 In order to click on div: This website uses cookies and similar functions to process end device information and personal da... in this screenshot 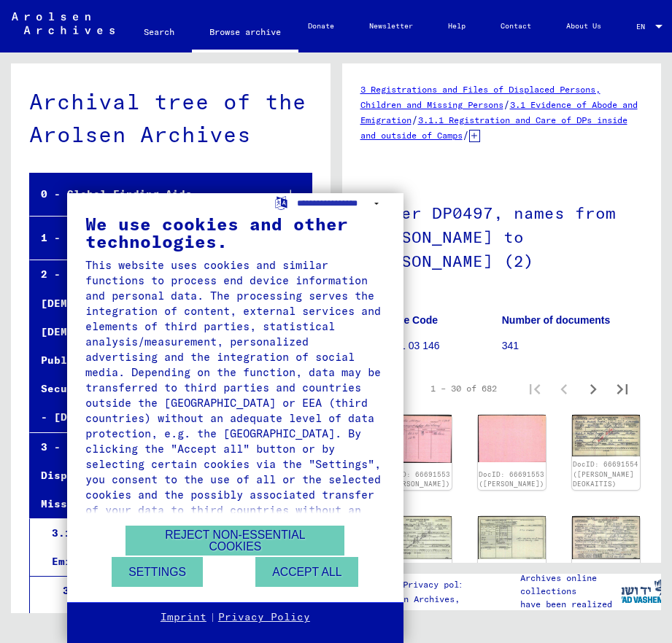, I will do `click(235, 395)`.